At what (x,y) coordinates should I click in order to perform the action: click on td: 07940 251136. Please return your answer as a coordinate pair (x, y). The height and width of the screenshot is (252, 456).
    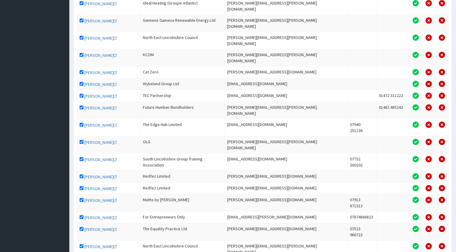
    Looking at the image, I should click on (362, 127).